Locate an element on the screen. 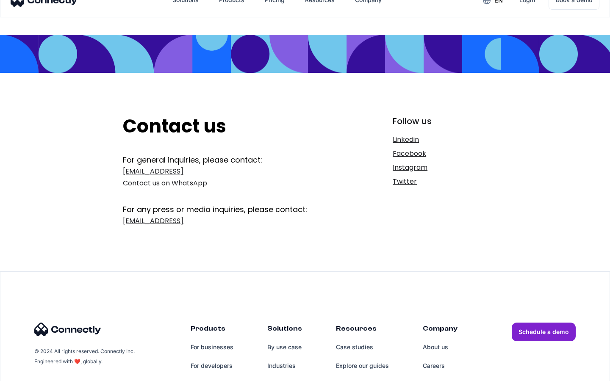  a: Instagram is located at coordinates (440, 168).